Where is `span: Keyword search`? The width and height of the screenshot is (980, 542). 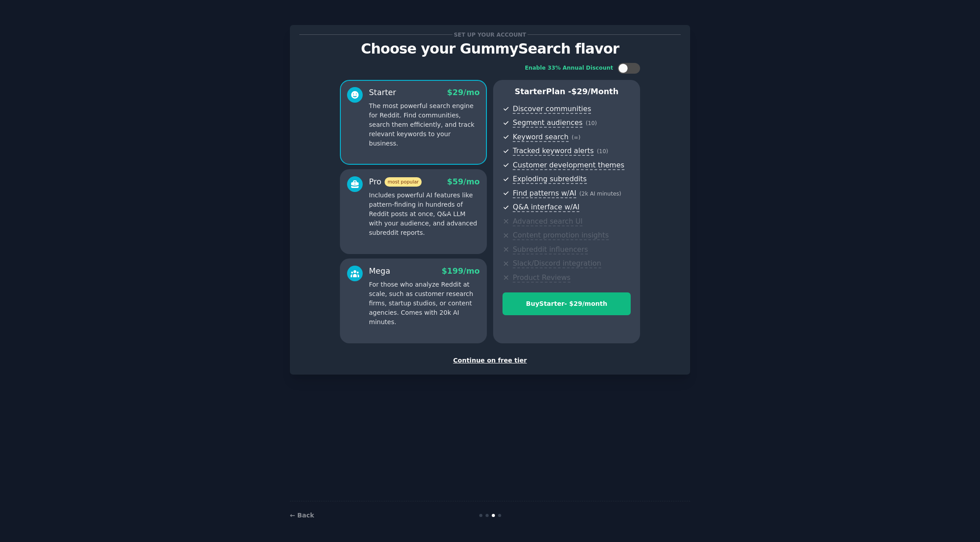
span: Keyword search is located at coordinates (540, 137).